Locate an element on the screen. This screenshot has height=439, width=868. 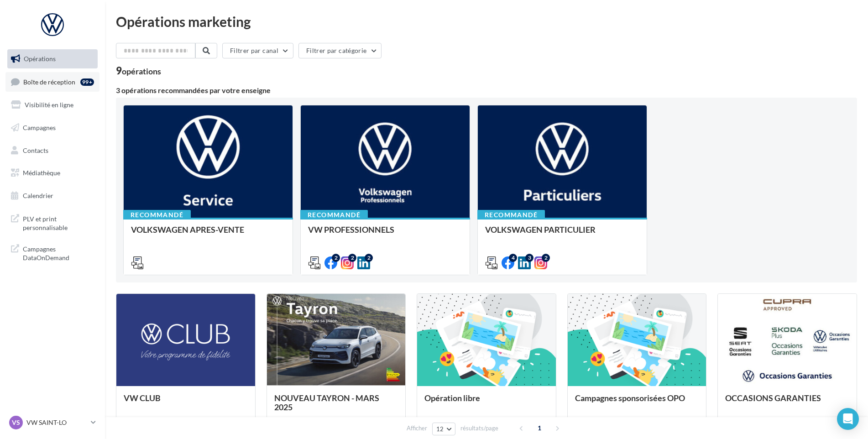
span: VS is located at coordinates (16, 422).